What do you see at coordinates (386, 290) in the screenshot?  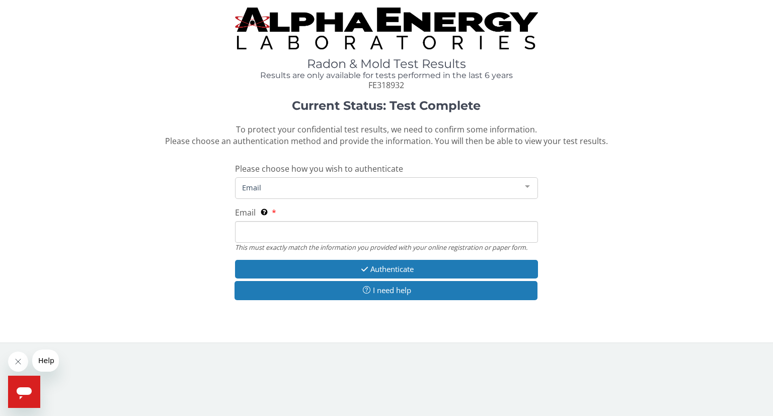 I see `button: I need help` at bounding box center [386, 290].